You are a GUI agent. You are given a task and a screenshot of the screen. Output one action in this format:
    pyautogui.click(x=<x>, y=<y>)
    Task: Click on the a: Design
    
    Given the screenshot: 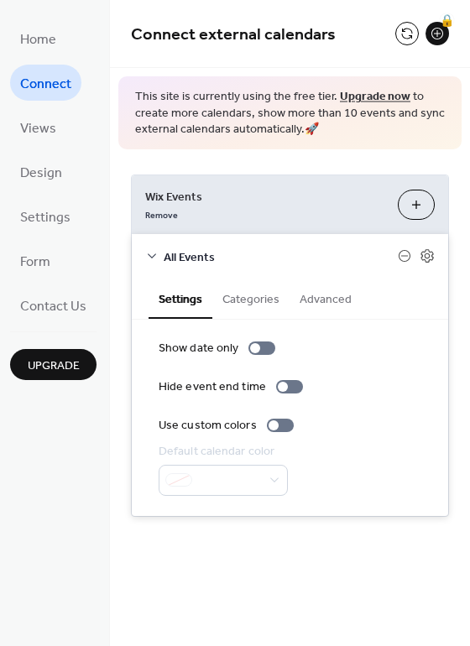 What is the action you would take?
    pyautogui.click(x=41, y=171)
    